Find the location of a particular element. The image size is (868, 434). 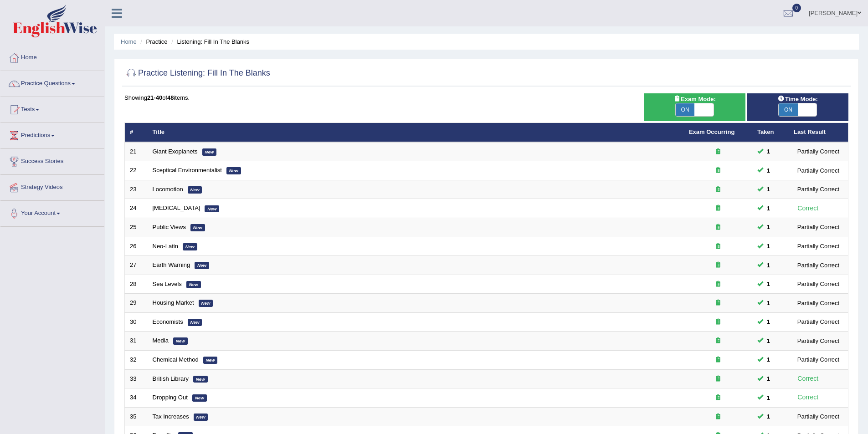

a: Strategy Videos is located at coordinates (53, 187).